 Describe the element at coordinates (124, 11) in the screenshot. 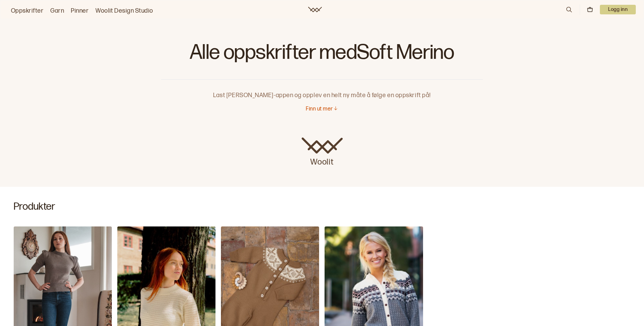

I see `a: Woolit Design Studio` at that location.